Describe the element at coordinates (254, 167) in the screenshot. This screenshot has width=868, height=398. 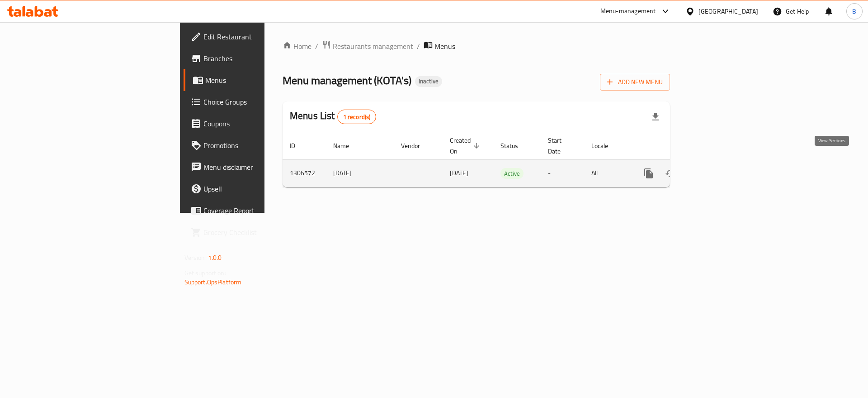
I see `a: Menu disclaimer` at that location.